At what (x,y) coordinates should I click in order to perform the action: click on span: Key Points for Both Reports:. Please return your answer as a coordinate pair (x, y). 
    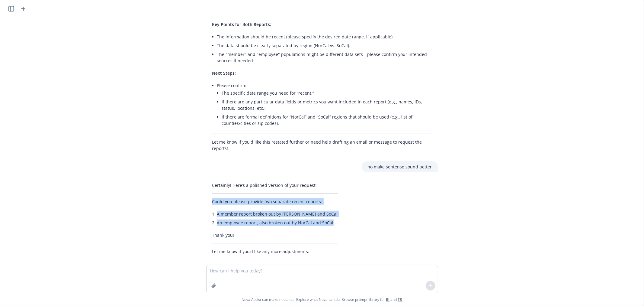
    Looking at the image, I should click on (242, 24).